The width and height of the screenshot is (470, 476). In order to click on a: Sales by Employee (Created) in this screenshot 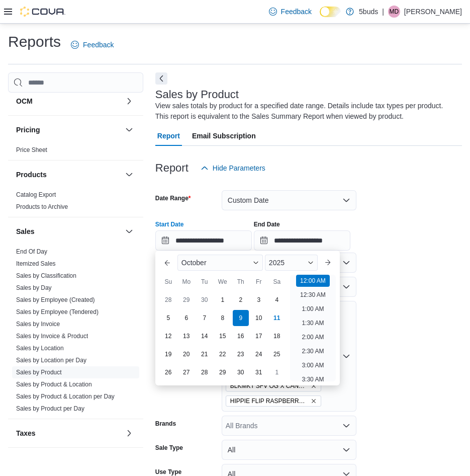, I will do `click(55, 300)`.